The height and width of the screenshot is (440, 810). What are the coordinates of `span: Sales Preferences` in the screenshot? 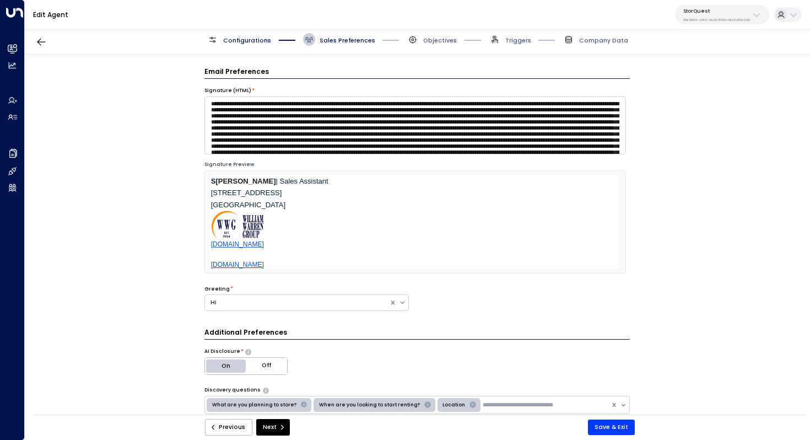 It's located at (347, 40).